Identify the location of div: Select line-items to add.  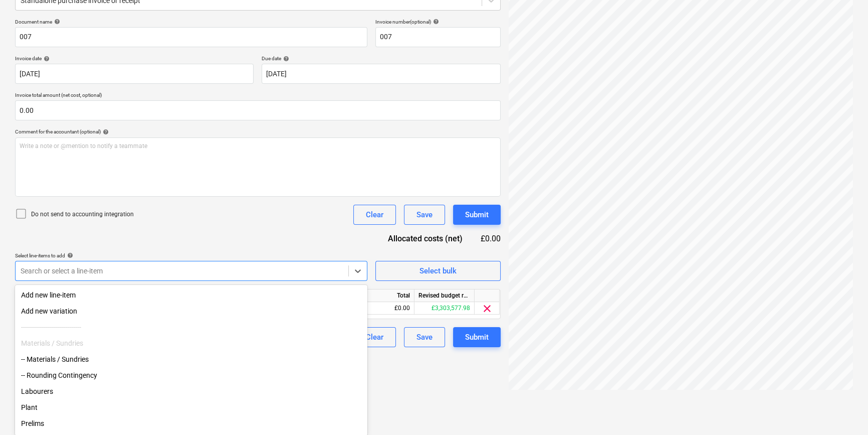
(191, 256).